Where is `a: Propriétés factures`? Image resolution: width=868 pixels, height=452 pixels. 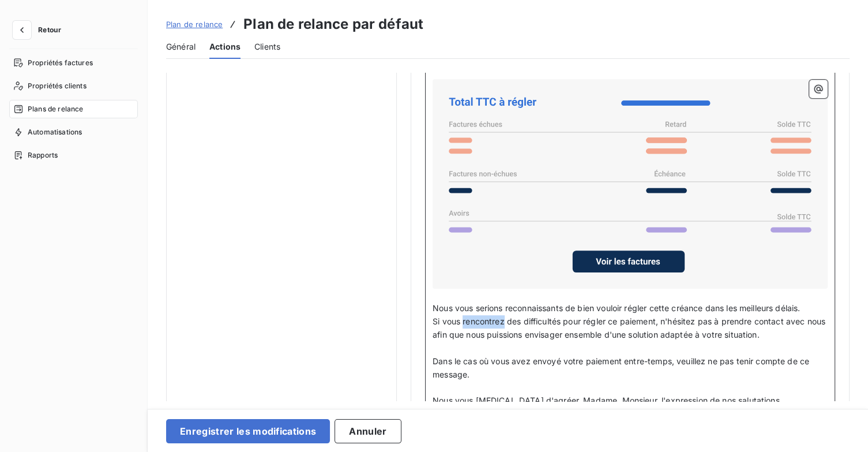 a: Propriétés factures is located at coordinates (73, 63).